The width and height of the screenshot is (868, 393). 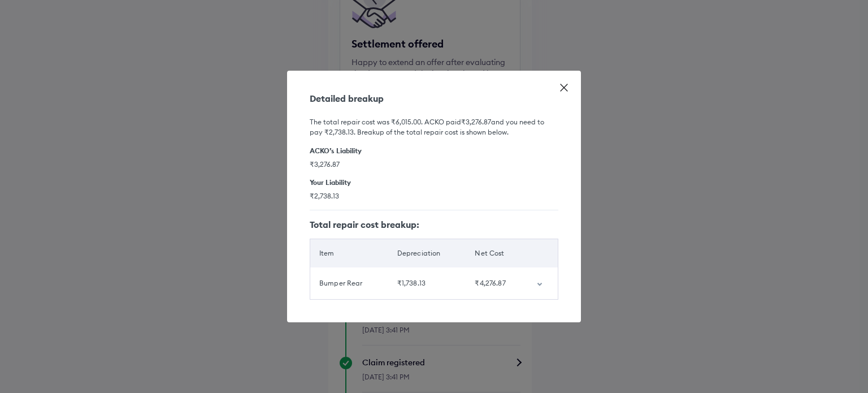 I want to click on h6: ACKO’s Liability, so click(x=434, y=150).